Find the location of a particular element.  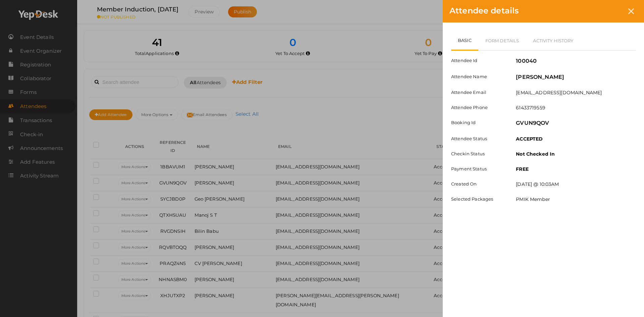

label: Booking Id is located at coordinates (478, 123).